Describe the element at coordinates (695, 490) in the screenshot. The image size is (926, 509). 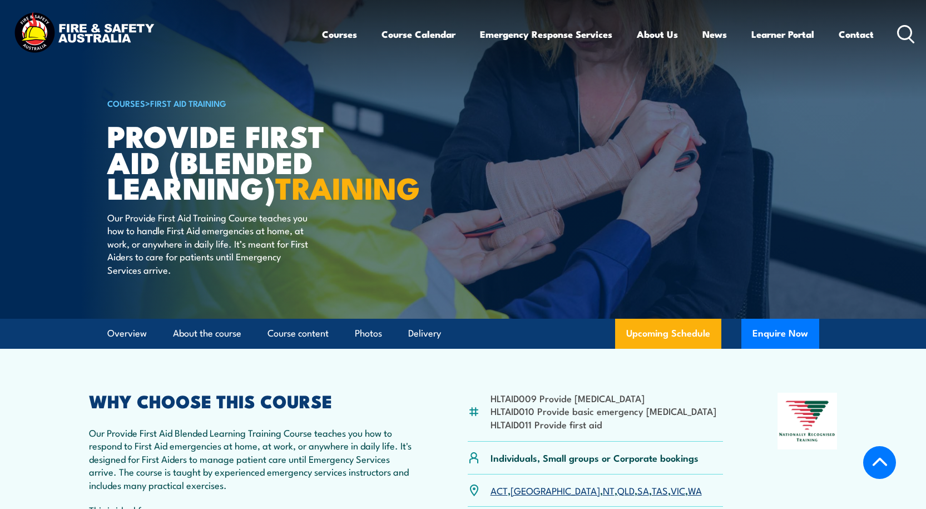
I see `a: WA` at that location.